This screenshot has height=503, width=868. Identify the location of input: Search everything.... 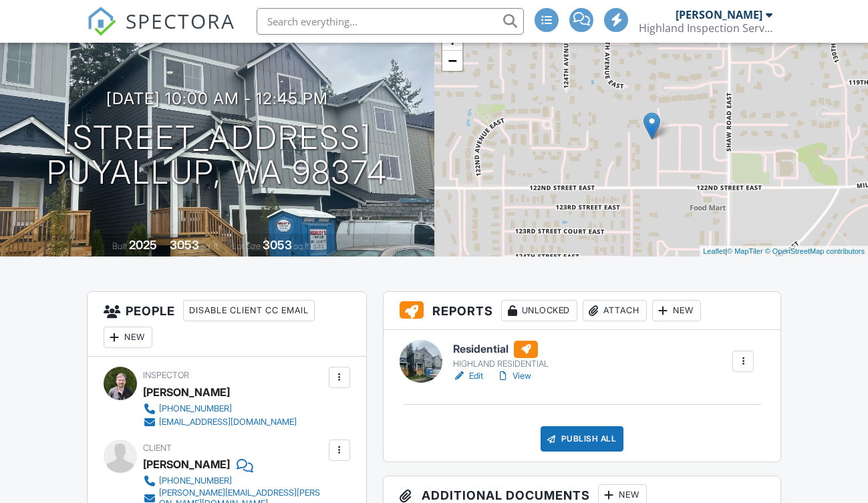
(391, 21).